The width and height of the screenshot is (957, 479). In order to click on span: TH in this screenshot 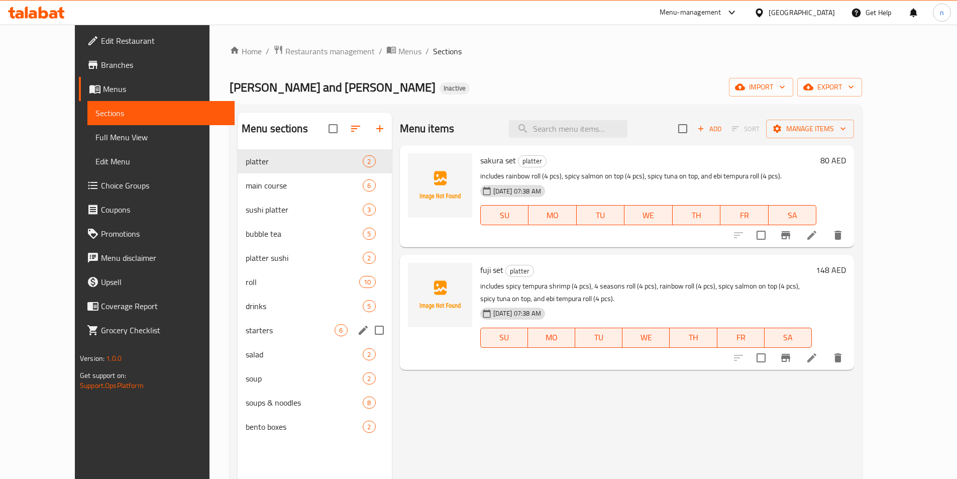, I will do `click(693, 337)`.